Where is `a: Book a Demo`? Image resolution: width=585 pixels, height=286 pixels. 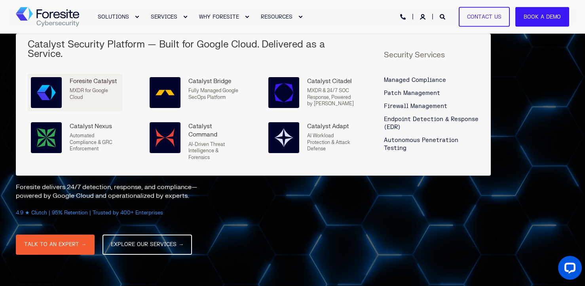
a: Book a Demo is located at coordinates (543, 17).